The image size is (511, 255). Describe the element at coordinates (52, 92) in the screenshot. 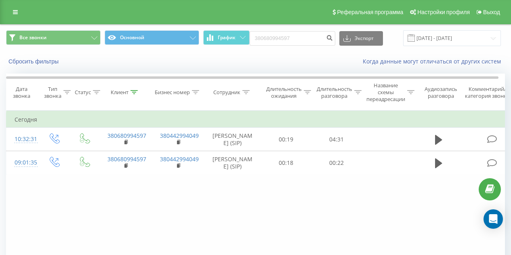

I see `div: Тип звонка` at that location.